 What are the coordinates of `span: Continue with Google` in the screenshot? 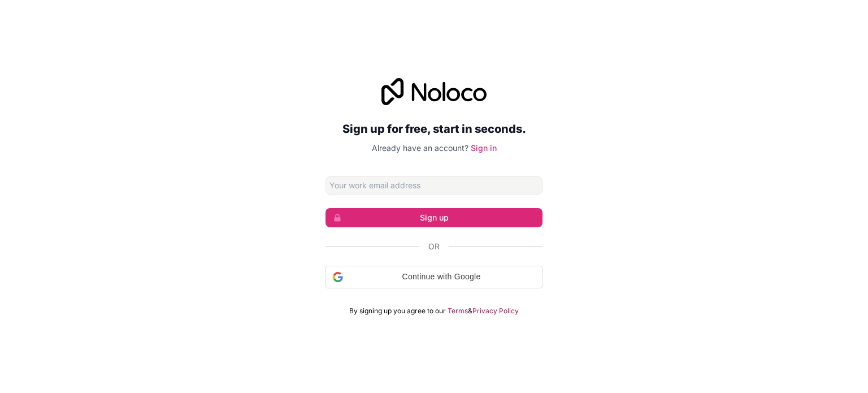 It's located at (442, 277).